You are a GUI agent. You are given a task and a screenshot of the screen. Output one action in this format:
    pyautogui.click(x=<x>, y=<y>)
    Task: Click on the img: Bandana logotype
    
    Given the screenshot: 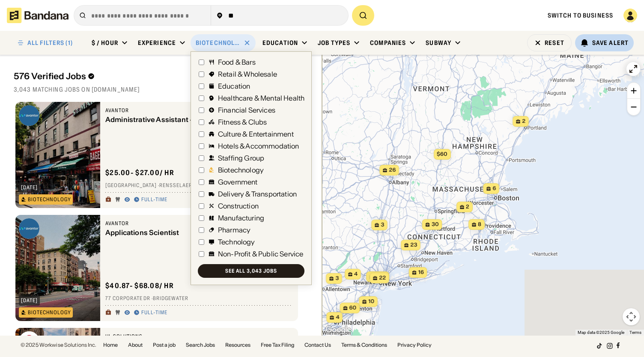 What is the action you would take?
    pyautogui.click(x=38, y=15)
    